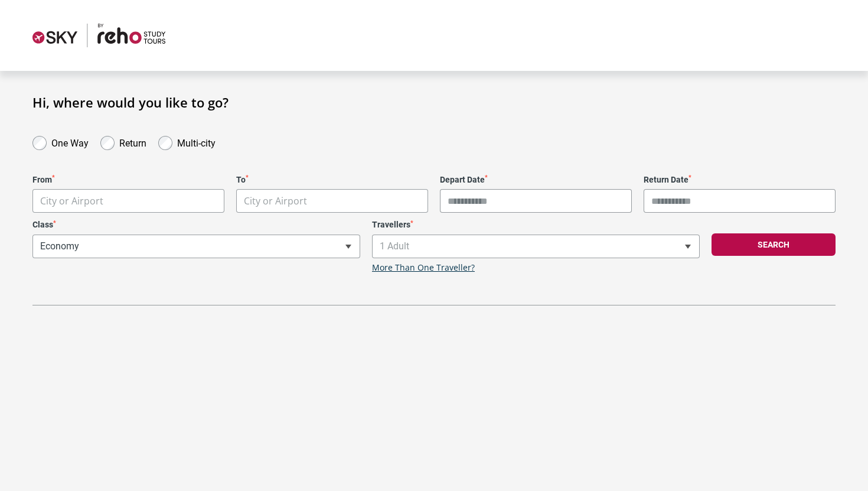 The height and width of the screenshot is (491, 868). Describe the element at coordinates (740, 180) in the screenshot. I see `label: Return Date` at that location.